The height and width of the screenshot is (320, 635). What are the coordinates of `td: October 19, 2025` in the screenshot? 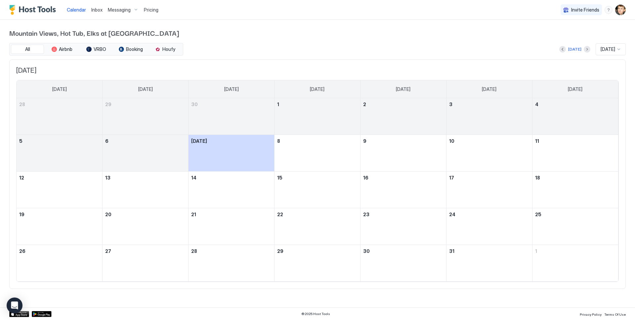 It's located at (60, 227).